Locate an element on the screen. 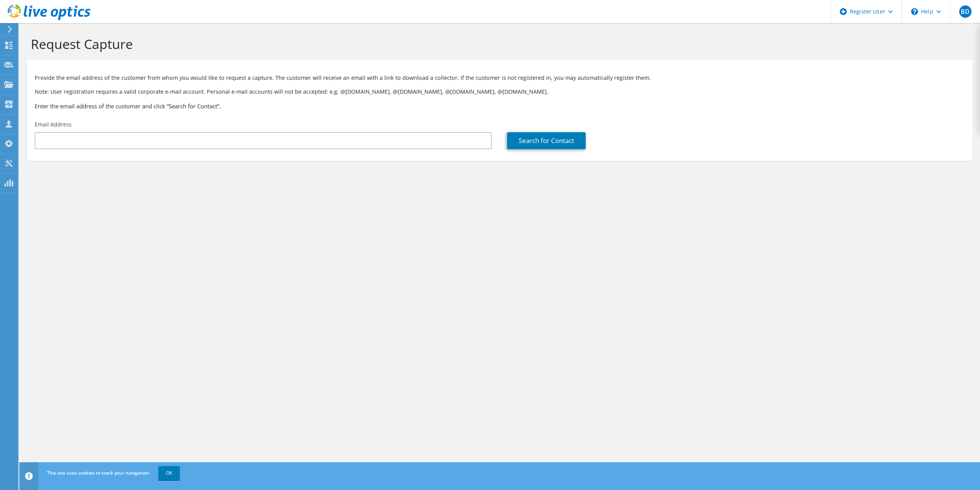 Image resolution: width=980 pixels, height=490 pixels. span: BD is located at coordinates (966, 11).